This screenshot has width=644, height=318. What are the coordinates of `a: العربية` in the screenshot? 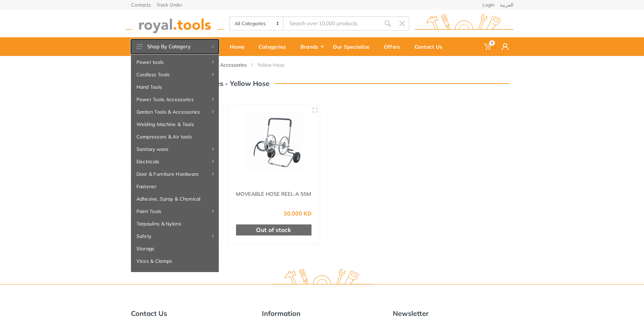 It's located at (507, 5).